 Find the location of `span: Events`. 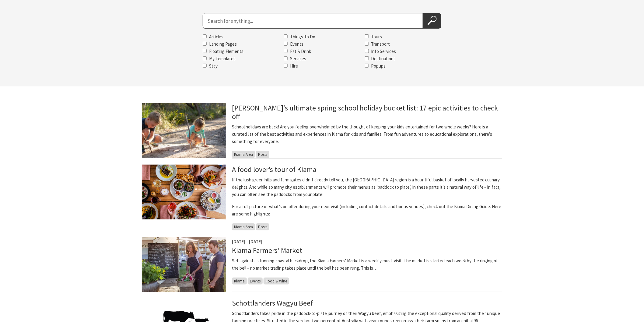

span: Events is located at coordinates (255, 281).